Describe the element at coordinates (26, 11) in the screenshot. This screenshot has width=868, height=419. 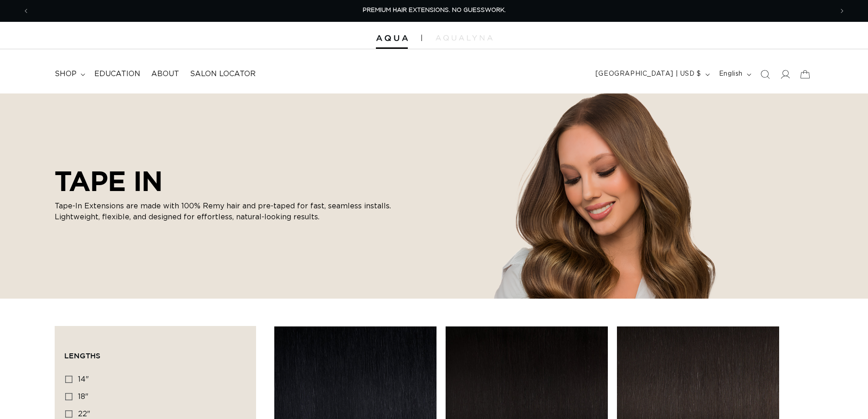
I see `button: Previous announcement` at that location.